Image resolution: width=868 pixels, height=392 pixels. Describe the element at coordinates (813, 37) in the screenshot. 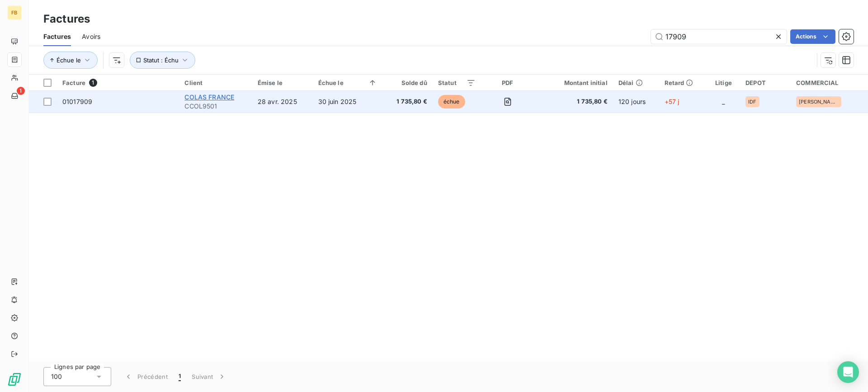

I see `button: Actions` at that location.